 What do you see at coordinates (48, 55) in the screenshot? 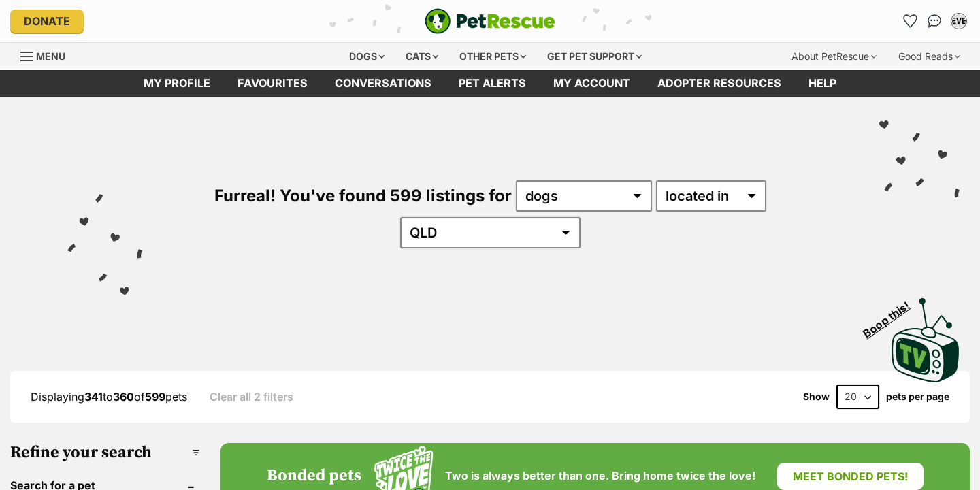
I see `a: Menu` at bounding box center [48, 55].